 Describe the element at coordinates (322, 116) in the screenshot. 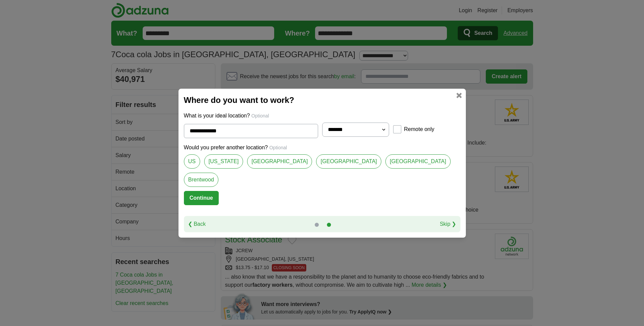

I see `p: What is your ideal location?` at that location.